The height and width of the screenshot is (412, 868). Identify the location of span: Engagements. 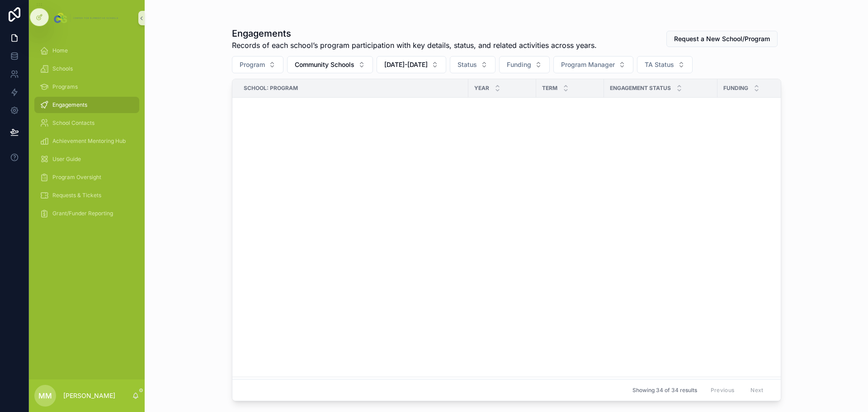
(69, 105).